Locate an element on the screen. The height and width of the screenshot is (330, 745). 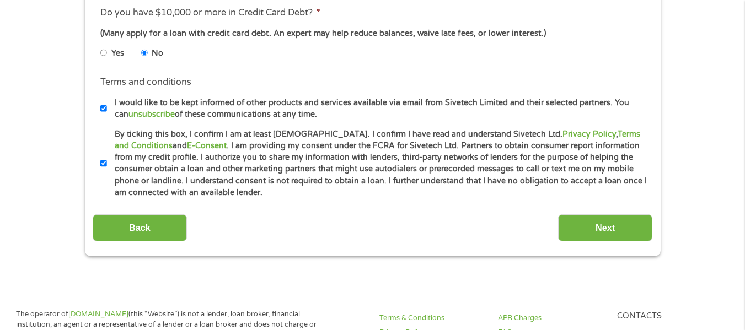
a: Terms and Conditions is located at coordinates (377, 140).